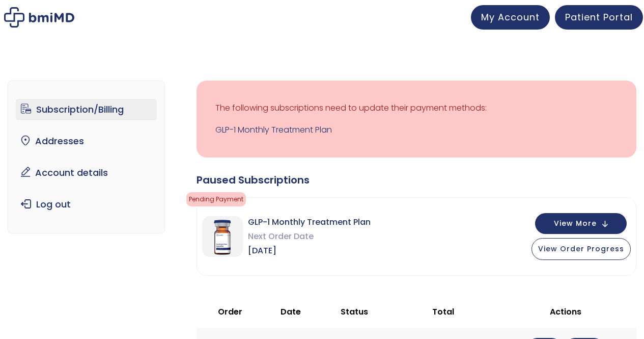 The width and height of the screenshot is (644, 339). Describe the element at coordinates (39, 17) in the screenshot. I see `div: My account` at that location.